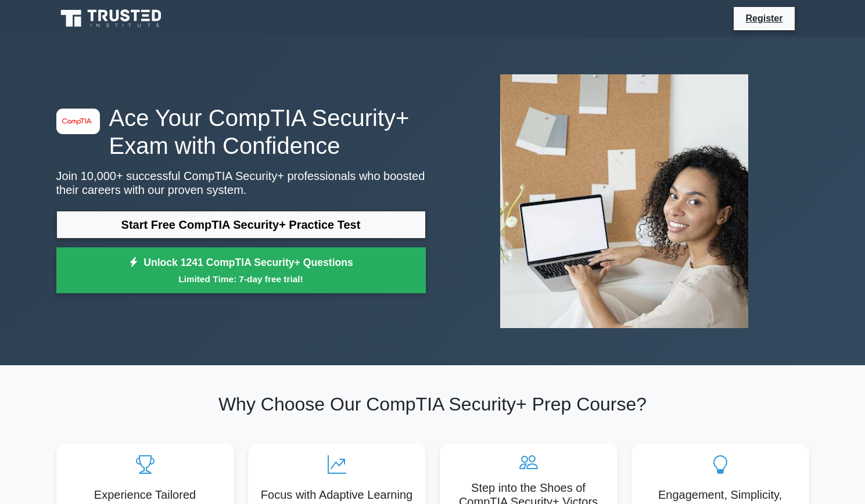 The image size is (865, 504). What do you see at coordinates (432, 405) in the screenshot?
I see `h2: Why Choose Our CompTIA Security+ Prep Course?` at bounding box center [432, 405].